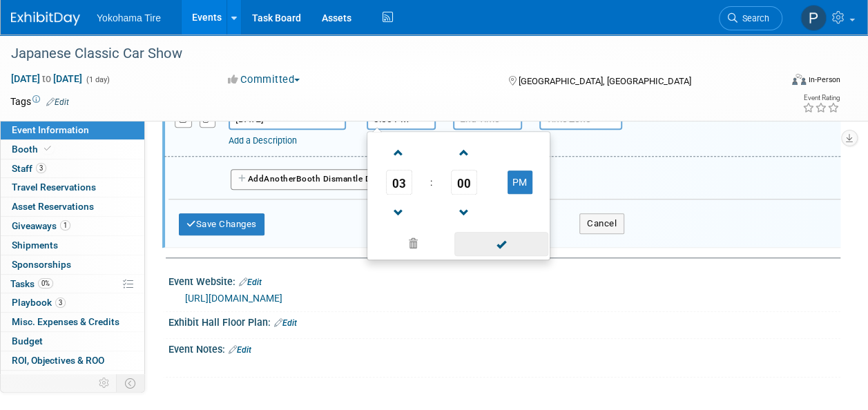 The image size is (868, 410). I want to click on a: Booth, so click(73, 149).